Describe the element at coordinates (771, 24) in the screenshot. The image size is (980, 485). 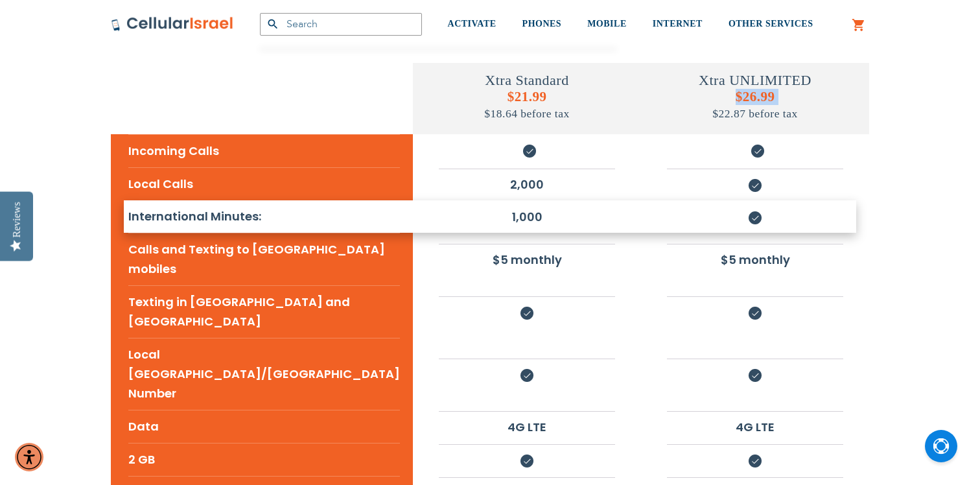
I see `span: OTHER SERVICES` at that location.